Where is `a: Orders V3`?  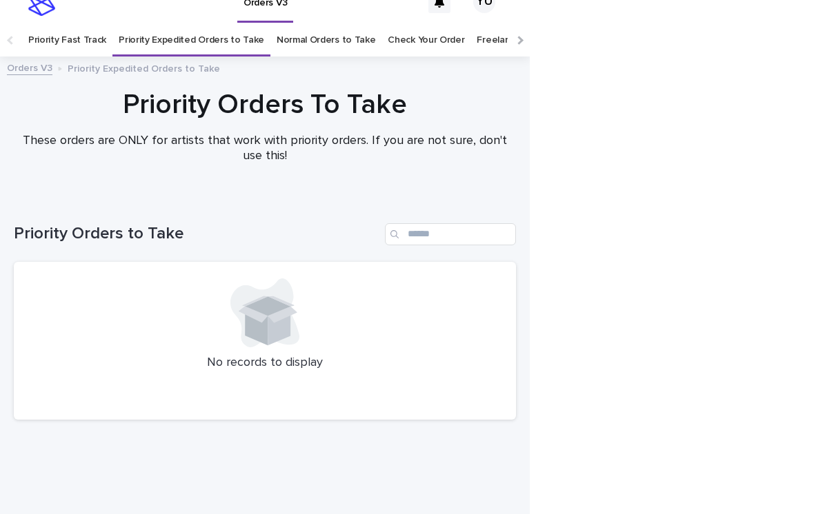 a: Orders V3 is located at coordinates (30, 67).